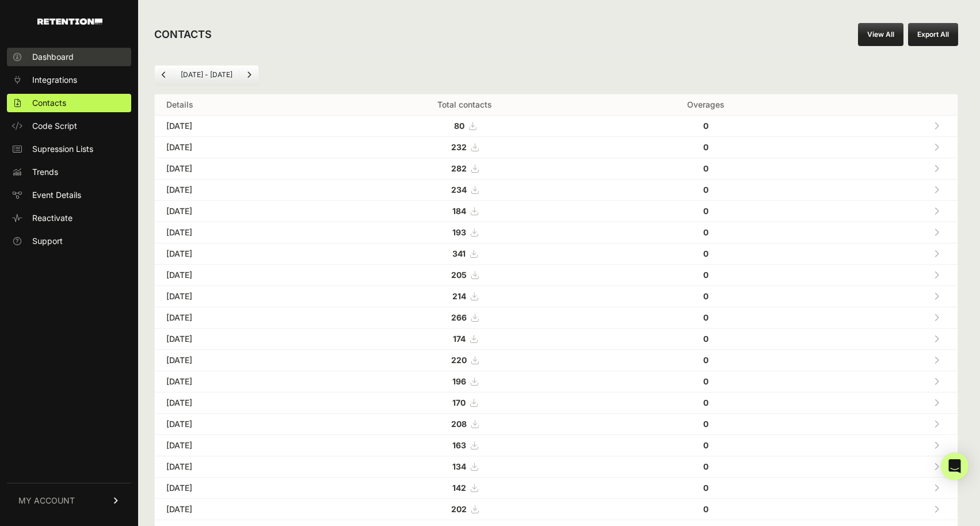  What do you see at coordinates (464, 189) in the screenshot?
I see `a: 234` at bounding box center [464, 189].